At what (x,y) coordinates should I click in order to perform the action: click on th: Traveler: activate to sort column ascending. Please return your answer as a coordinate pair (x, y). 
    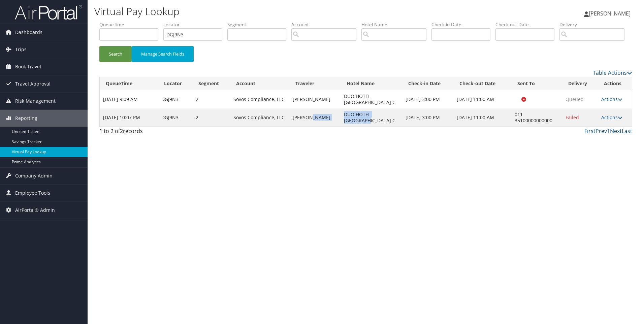
    Looking at the image, I should click on (314, 84).